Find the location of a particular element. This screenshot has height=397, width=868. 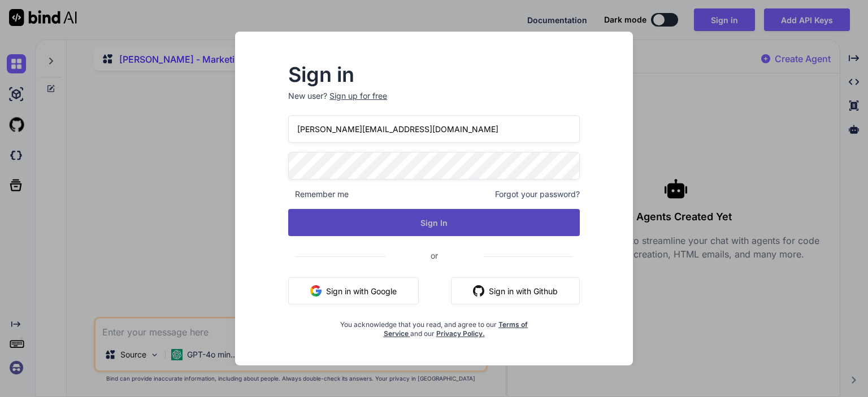

span: or is located at coordinates (434, 255).